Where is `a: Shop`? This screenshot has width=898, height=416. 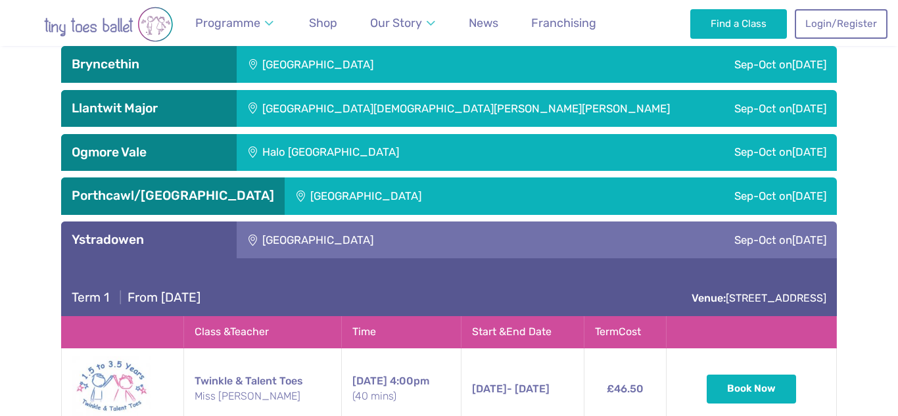
a: Shop is located at coordinates (323, 23).